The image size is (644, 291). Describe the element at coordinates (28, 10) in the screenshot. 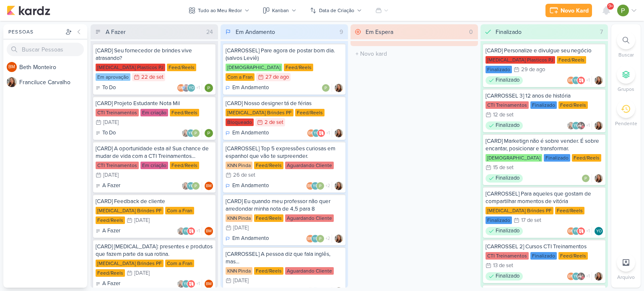

I see `img: kardz.app` at that location.